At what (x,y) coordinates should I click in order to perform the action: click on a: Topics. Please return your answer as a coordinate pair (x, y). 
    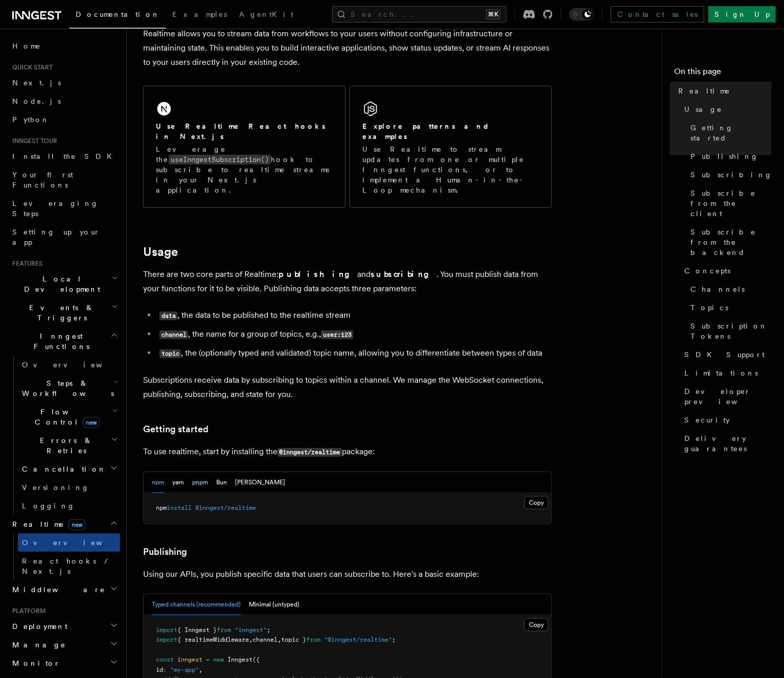
    Looking at the image, I should click on (729, 307).